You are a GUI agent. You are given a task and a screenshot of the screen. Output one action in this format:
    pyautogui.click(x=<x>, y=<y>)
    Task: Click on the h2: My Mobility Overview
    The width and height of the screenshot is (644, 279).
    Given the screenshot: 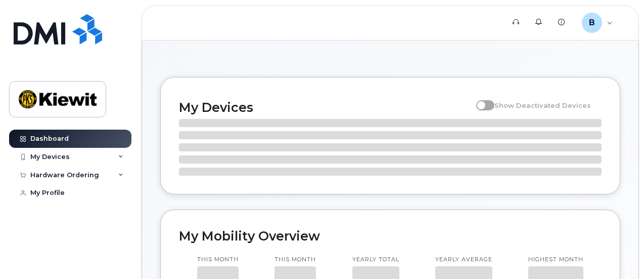 What is the action you would take?
    pyautogui.click(x=390, y=236)
    